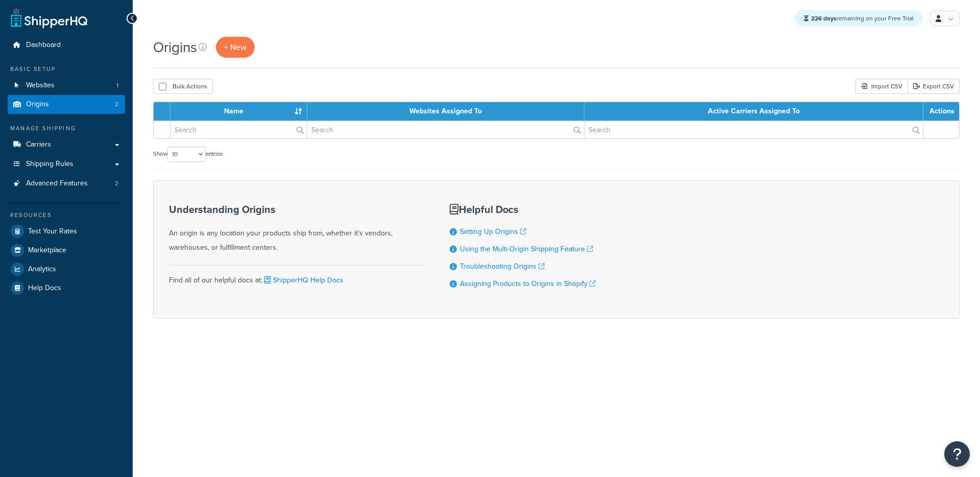  I want to click on th: Actions, so click(941, 112).